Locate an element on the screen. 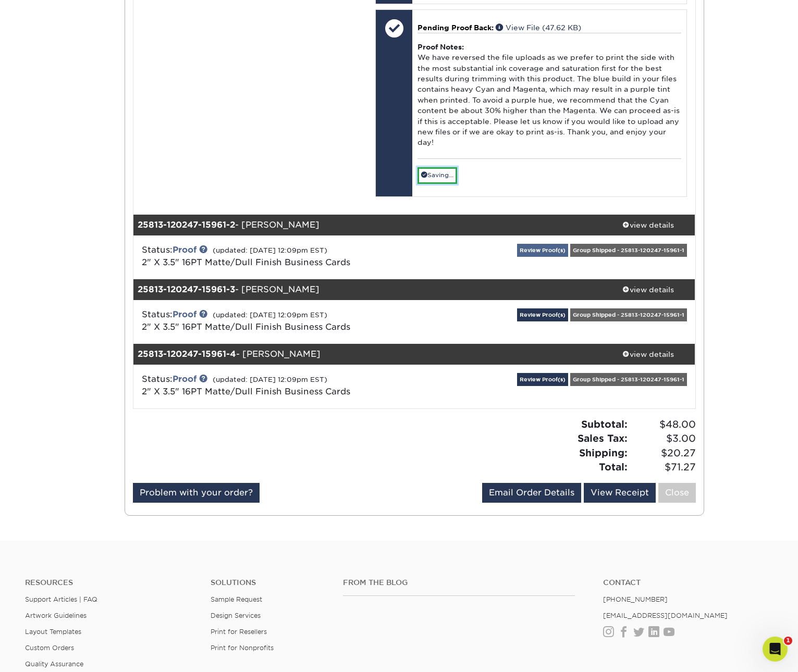  strong: Shipping: is located at coordinates (603, 452).